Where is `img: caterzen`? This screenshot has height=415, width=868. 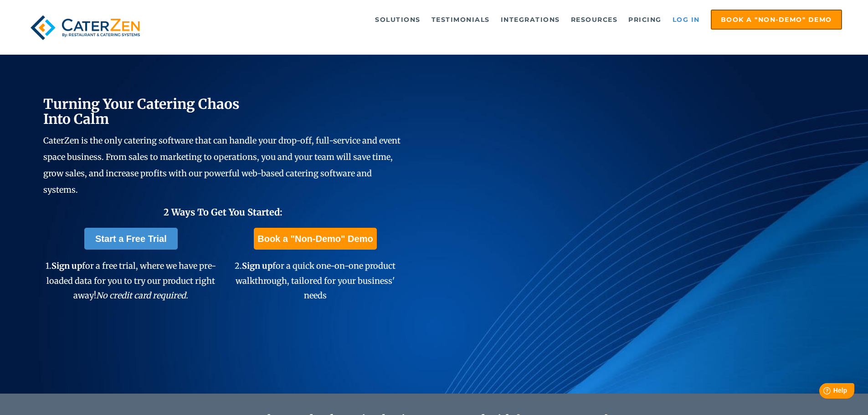
img: caterzen is located at coordinates (86, 27).